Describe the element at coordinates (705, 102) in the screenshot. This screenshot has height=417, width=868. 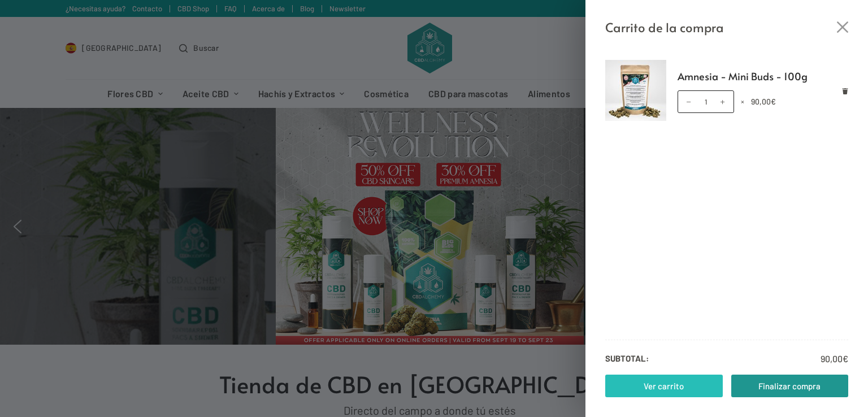
I see `input: Cantidad de productos` at that location.